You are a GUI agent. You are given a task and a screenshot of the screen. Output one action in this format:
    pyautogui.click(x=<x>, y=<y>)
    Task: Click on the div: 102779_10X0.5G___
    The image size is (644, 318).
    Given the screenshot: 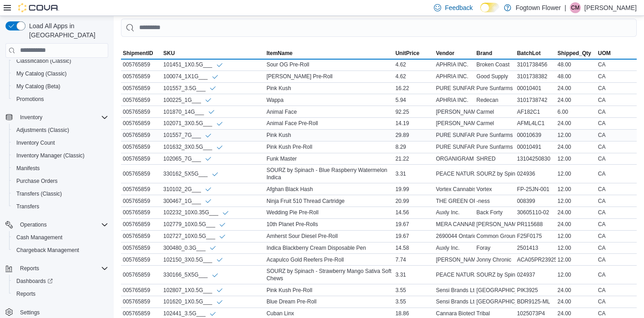 What is the action you would take?
    pyautogui.click(x=194, y=225)
    